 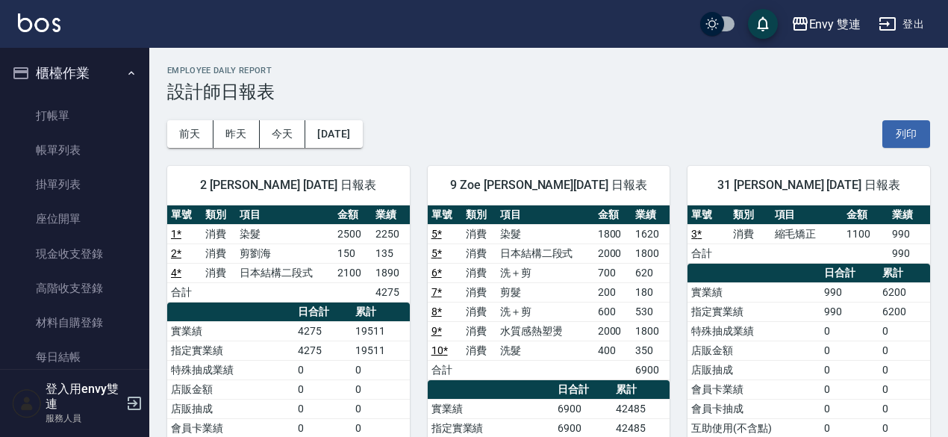 What do you see at coordinates (549, 92) in the screenshot?
I see `h3: 設計師日報表` at bounding box center [549, 92].